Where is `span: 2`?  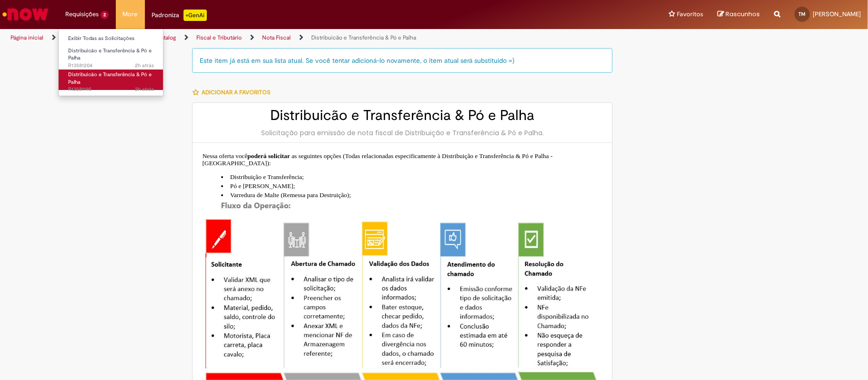
span: 2 is located at coordinates (105, 15).